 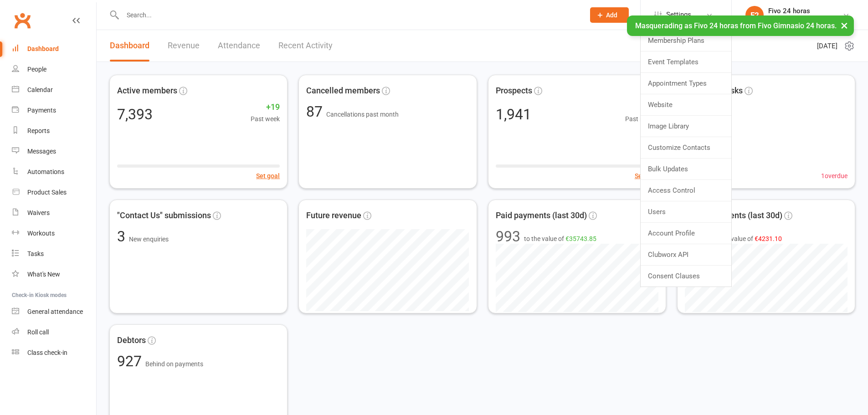 I want to click on div: F2, so click(x=754, y=15).